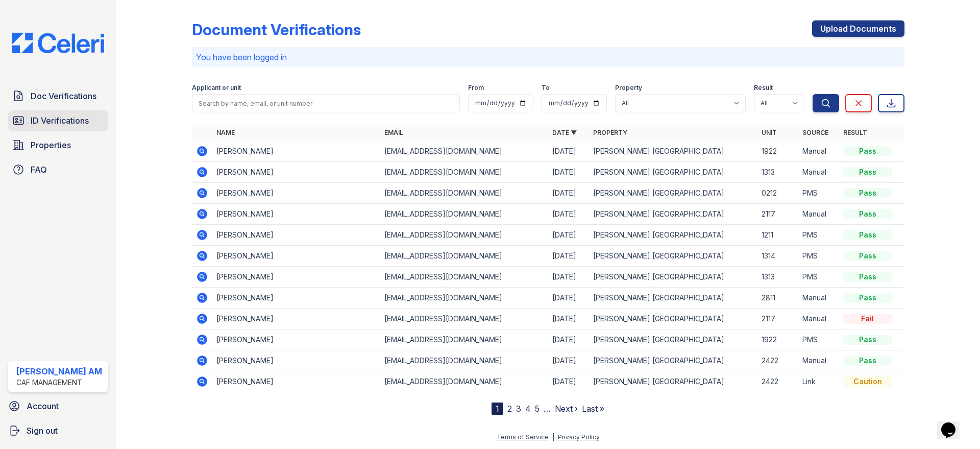  What do you see at coordinates (564, 132) in the screenshot?
I see `a: Date ▼` at bounding box center [564, 132].